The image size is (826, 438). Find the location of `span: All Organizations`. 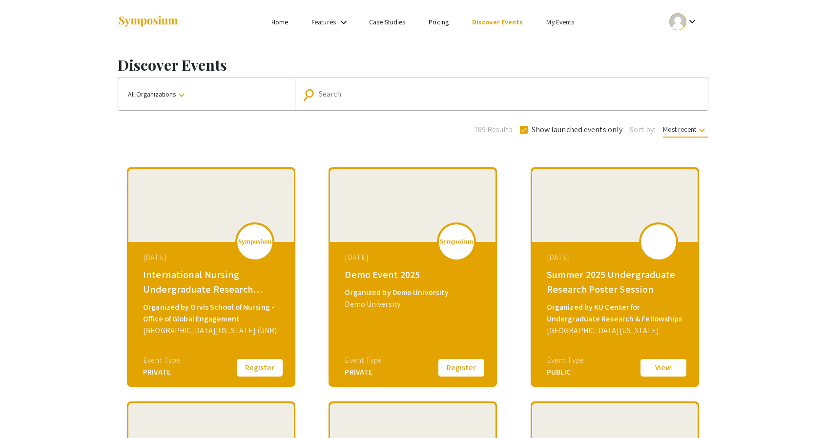

span: All Organizations is located at coordinates (158, 94).